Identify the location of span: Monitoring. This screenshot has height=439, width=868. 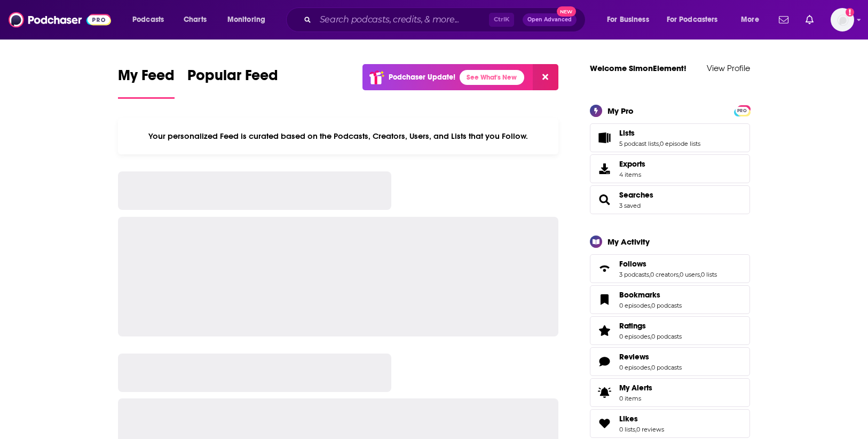
(246, 20).